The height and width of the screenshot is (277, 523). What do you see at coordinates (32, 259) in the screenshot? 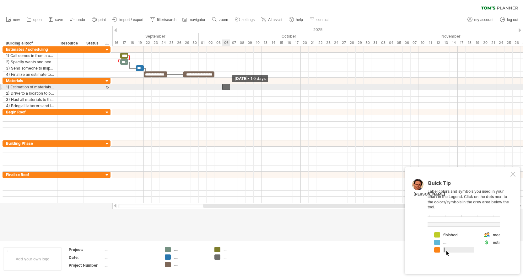
I see `div: Add your own logo` at bounding box center [32, 259].